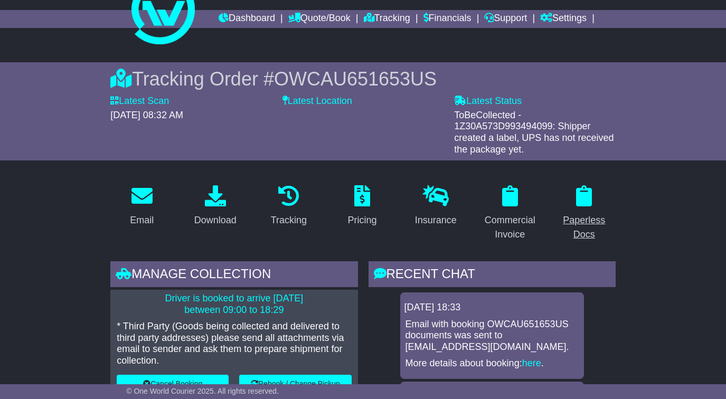 The image size is (726, 399). Describe the element at coordinates (534, 132) in the screenshot. I see `span: ToBeCollected - 1Z30A573D993494099: Shipper created a label, UPS has not received the package yet.` at that location.